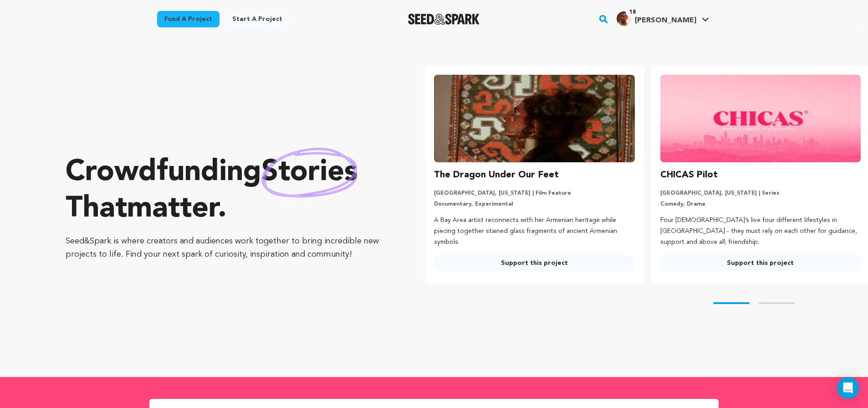 This screenshot has width=868, height=408. I want to click on p: Seed&Spark is where creators and audiences work together to bring incredible new projects to life..., so click(227, 248).